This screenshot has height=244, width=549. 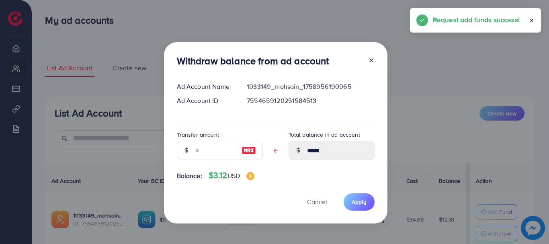 I want to click on span: Cancel, so click(x=317, y=202).